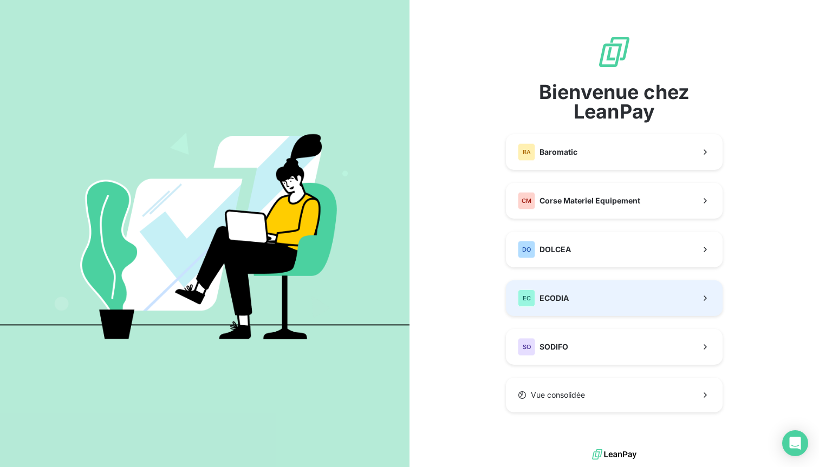 The image size is (819, 467). I want to click on button: CMCorse Materiel Equipement, so click(614, 201).